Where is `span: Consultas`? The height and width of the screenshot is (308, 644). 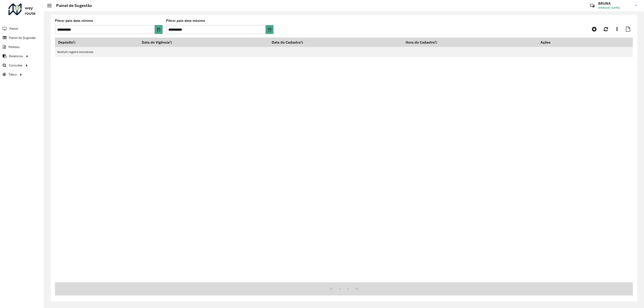 span: Consultas is located at coordinates (16, 65).